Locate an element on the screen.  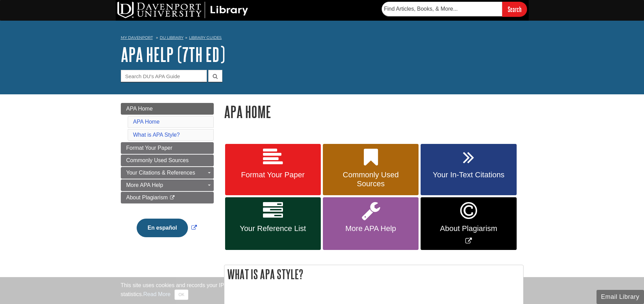
a: Your Citations & References is located at coordinates (167, 173).